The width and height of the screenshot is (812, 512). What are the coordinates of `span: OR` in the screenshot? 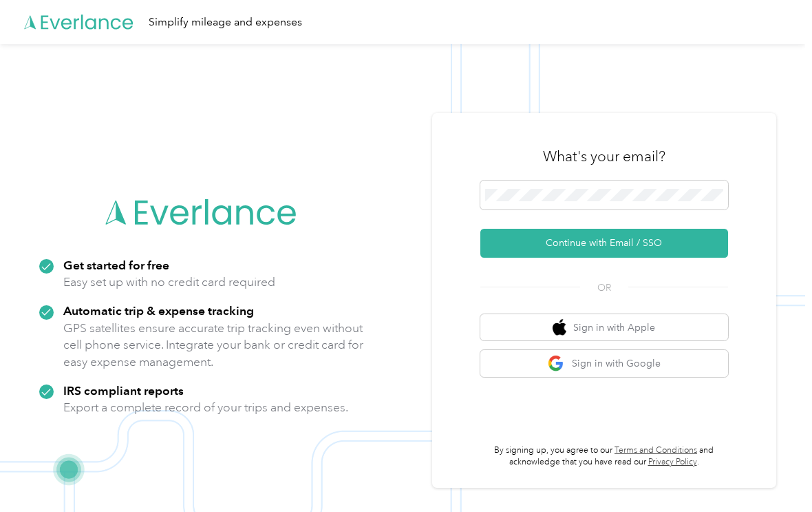 It's located at (605, 287).